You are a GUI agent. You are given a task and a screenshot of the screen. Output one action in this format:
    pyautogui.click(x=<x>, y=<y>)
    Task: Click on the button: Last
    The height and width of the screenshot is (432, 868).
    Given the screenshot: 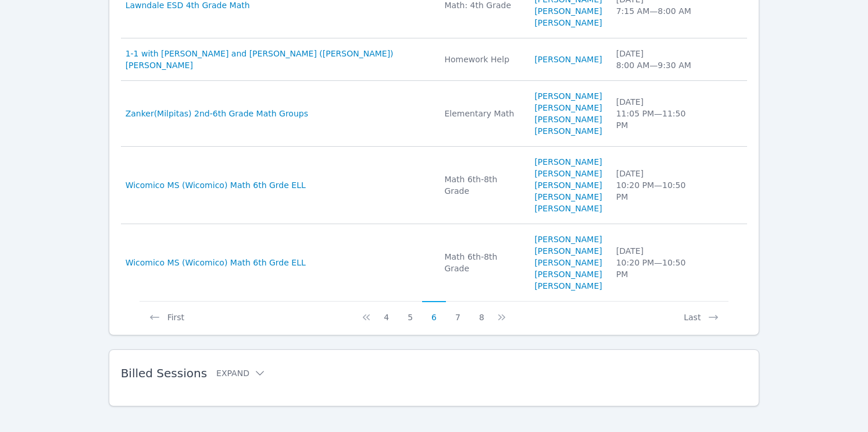 What is the action you would take?
    pyautogui.click(x=701, y=312)
    